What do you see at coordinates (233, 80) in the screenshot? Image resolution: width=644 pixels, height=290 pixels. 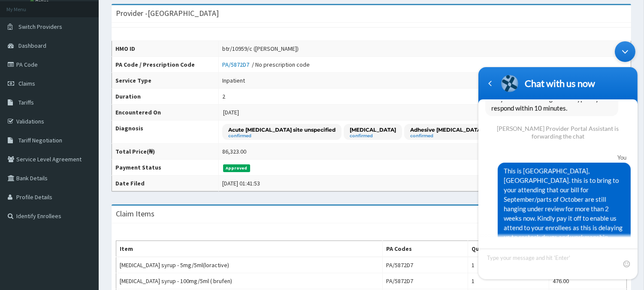 I see `div: Inpatient` at bounding box center [233, 80].